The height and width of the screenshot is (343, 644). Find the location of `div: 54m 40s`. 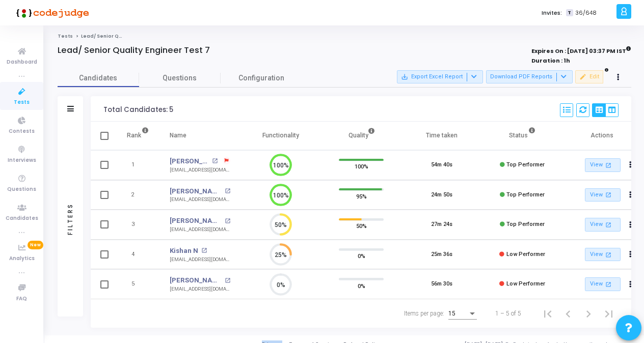

div: 54m 40s is located at coordinates (442, 165).